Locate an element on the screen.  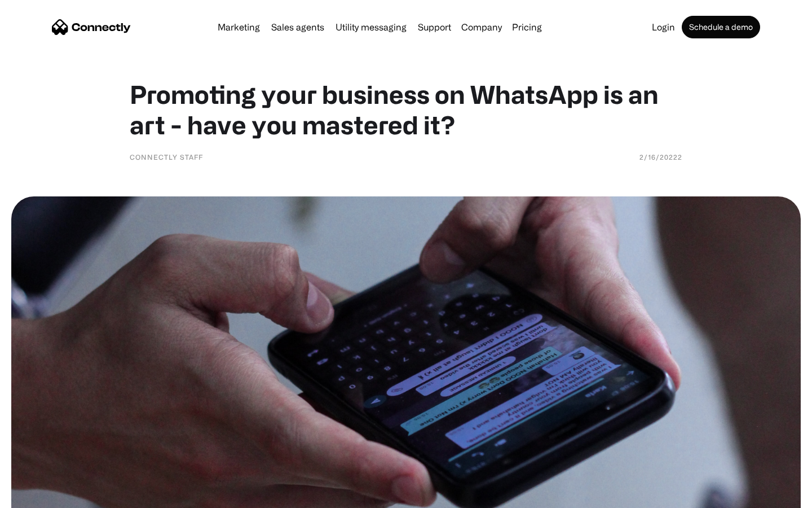
a: Pricing is located at coordinates (527, 27).